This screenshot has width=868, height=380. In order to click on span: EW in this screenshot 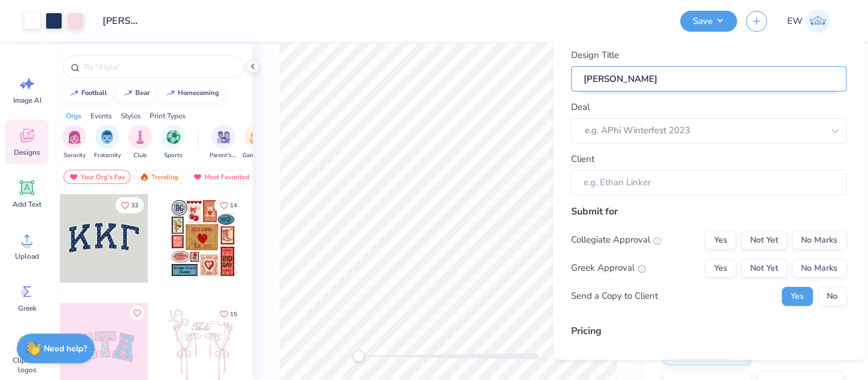, I will do `click(795, 21)`.